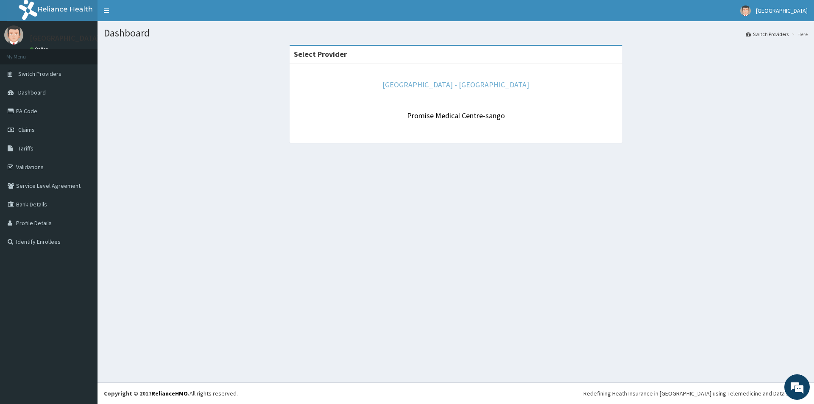 Image resolution: width=814 pixels, height=404 pixels. Describe the element at coordinates (32, 92) in the screenshot. I see `span: Dashboard` at that location.